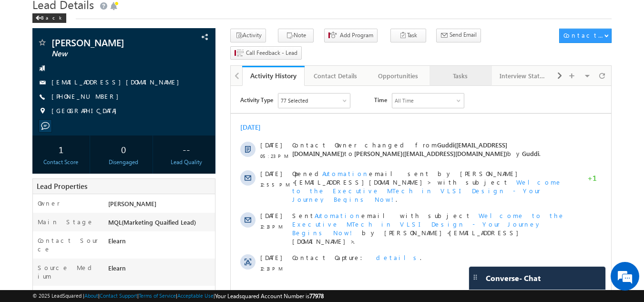 Image resolution: width=644 pixels, height=302 pixels. What do you see at coordinates (300, 67) in the screenshot?
I see `span: Guddi` at bounding box center [300, 67].